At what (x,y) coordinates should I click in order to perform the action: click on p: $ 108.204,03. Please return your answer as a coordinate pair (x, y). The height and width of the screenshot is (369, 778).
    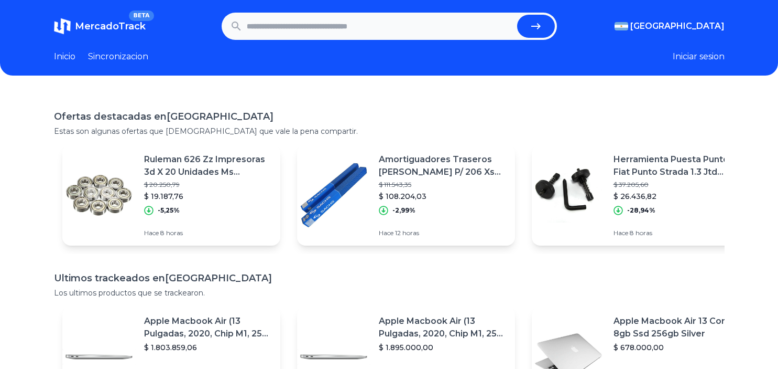
    Looking at the image, I should click on (443, 196).